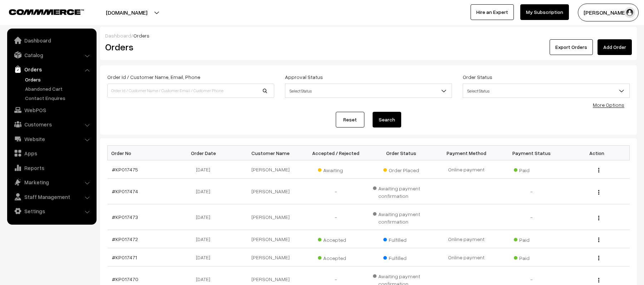  What do you see at coordinates (125, 279) in the screenshot?
I see `a: #KP017470` at bounding box center [125, 279].